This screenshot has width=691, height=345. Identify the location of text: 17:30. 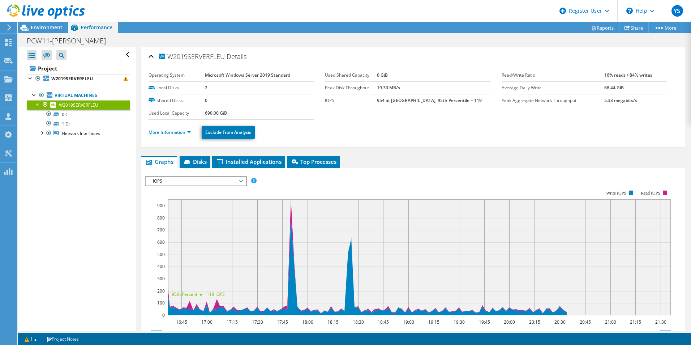
(257, 322).